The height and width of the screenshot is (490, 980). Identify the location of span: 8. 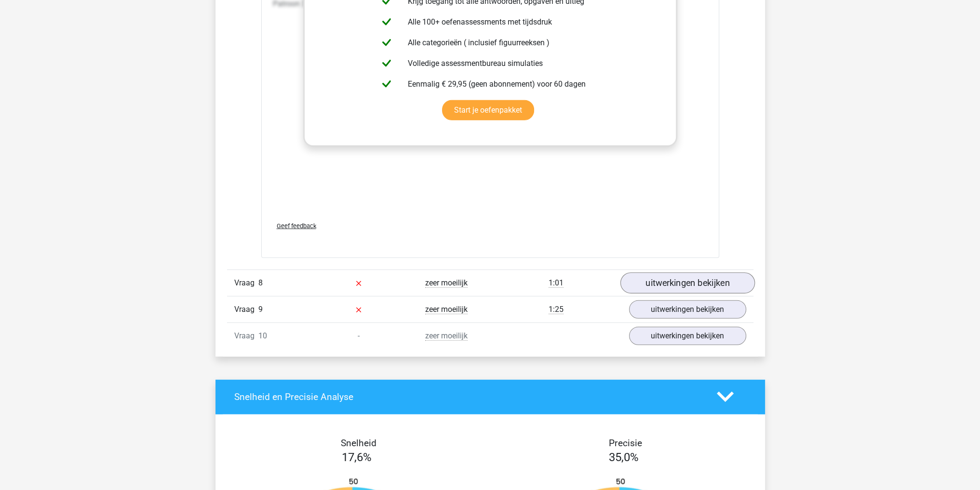
(260, 283).